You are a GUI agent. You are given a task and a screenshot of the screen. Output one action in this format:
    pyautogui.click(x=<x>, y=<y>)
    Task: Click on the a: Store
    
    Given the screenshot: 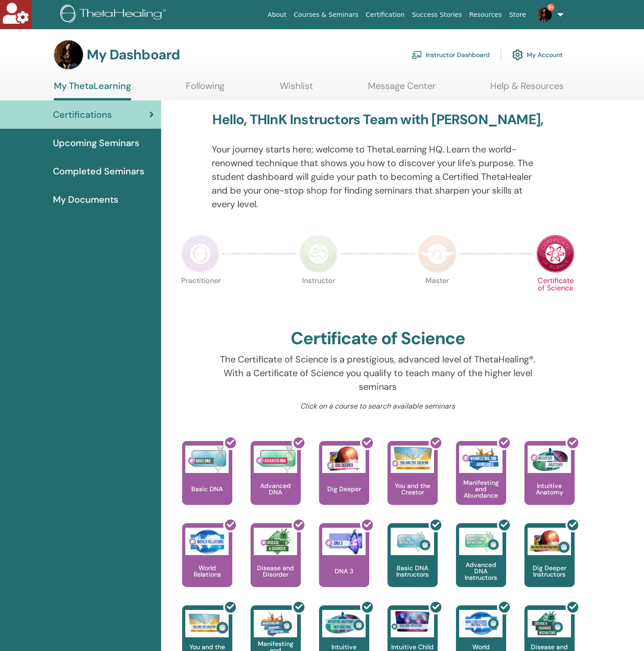 What is the action you would take?
    pyautogui.click(x=517, y=15)
    